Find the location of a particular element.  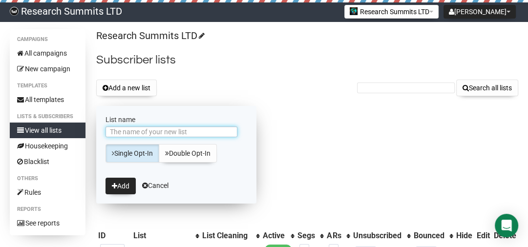

a: Housekeeping is located at coordinates (47, 146).